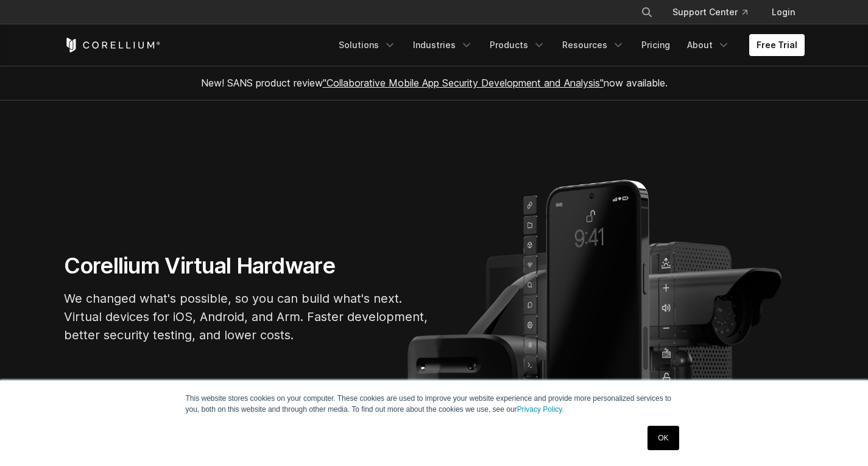  What do you see at coordinates (368, 45) in the screenshot?
I see `a: Solutions` at bounding box center [368, 45].